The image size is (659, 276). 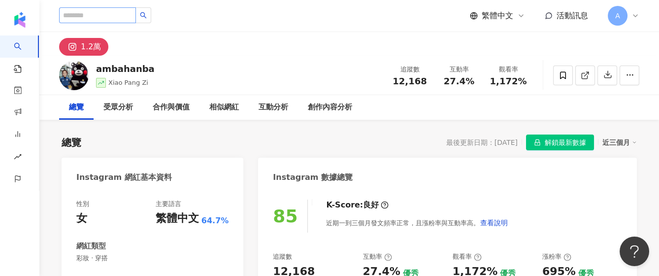 What do you see at coordinates (566, 143) in the screenshot?
I see `span: 解鎖最新數據` at bounding box center [566, 143].